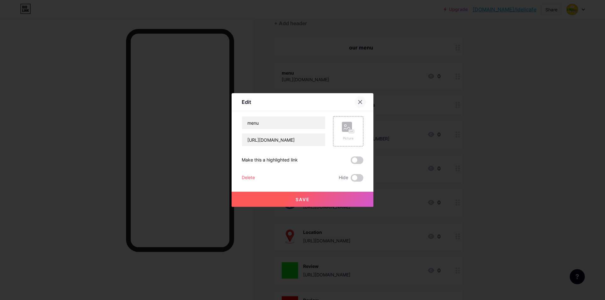 The width and height of the screenshot is (605, 300). What do you see at coordinates (344, 178) in the screenshot?
I see `span: Hide` at bounding box center [344, 178].